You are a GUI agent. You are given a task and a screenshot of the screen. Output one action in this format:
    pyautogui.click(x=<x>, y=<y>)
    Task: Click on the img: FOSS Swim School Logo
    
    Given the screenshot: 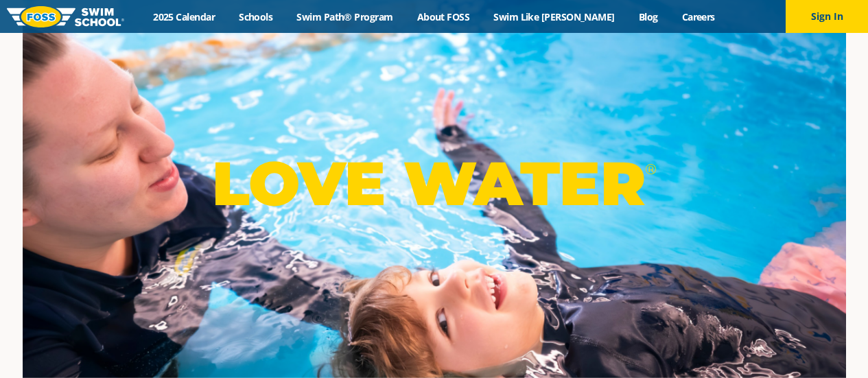 What is the action you would take?
    pyautogui.click(x=65, y=16)
    